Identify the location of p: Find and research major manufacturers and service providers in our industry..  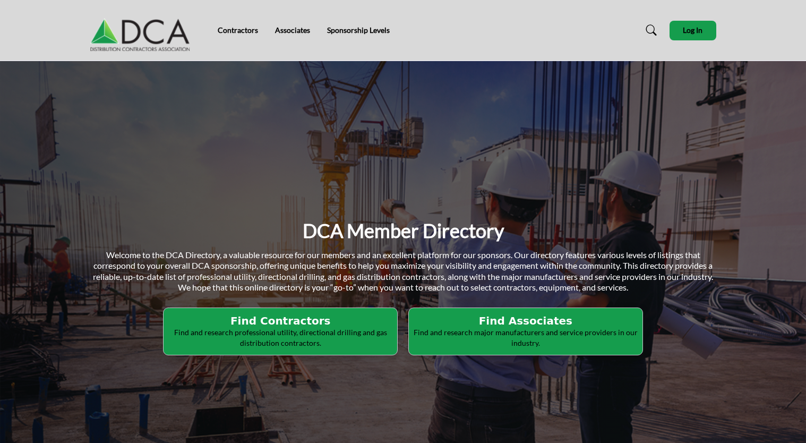
(526, 337).